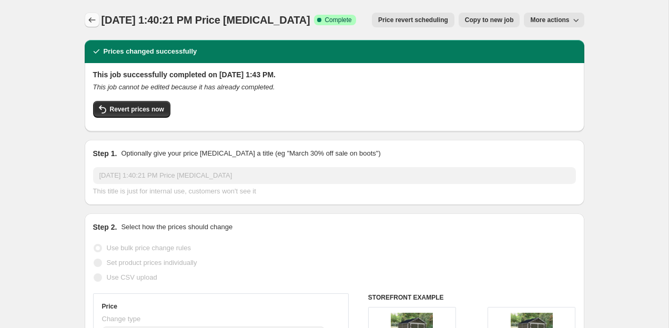 This screenshot has width=669, height=328. I want to click on span: Complete, so click(338, 20).